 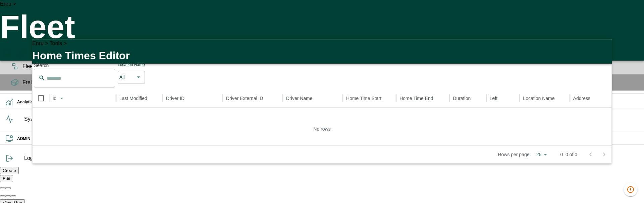 What do you see at coordinates (55, 98) in the screenshot?
I see `div: Id` at bounding box center [55, 98].